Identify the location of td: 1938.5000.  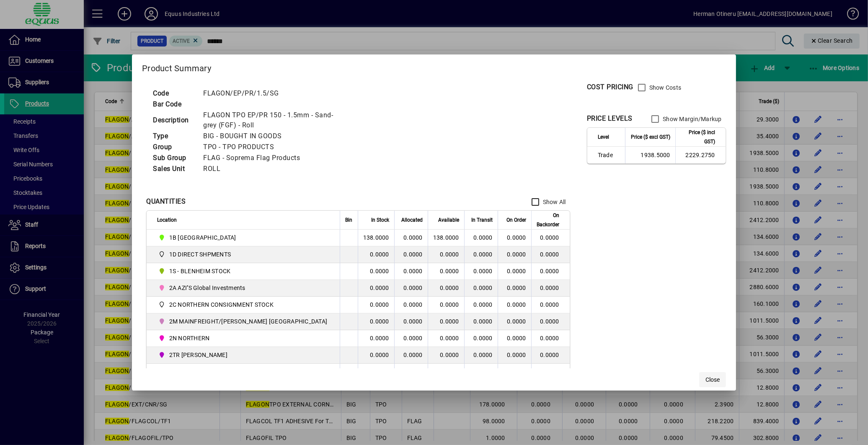
(650, 155).